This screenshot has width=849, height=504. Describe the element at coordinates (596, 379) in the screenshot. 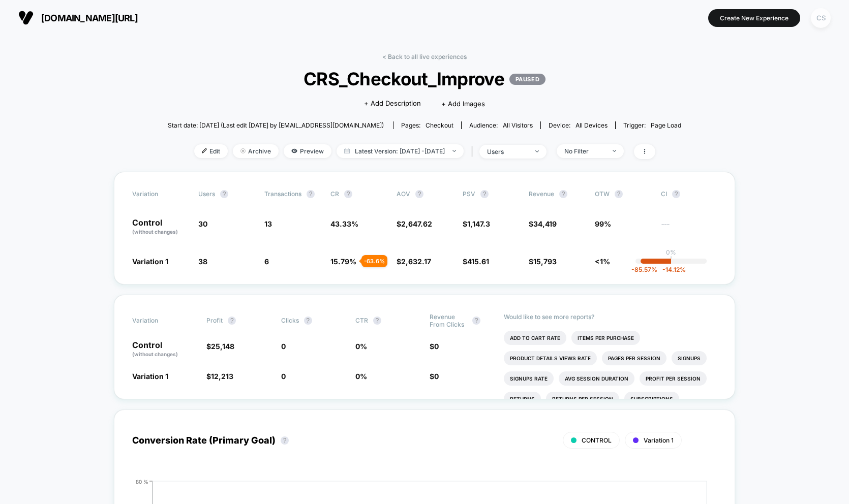

I see `li: Avg Session Duration` at that location.